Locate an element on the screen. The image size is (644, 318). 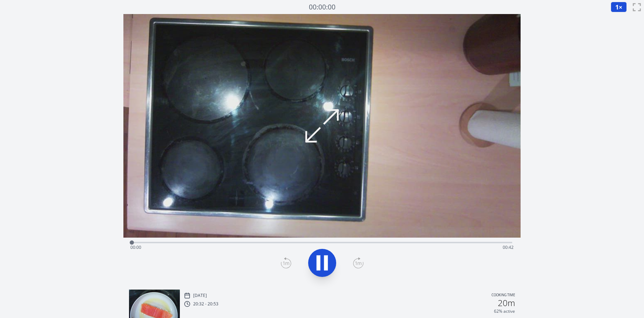
p: Cooking time is located at coordinates (503, 295).